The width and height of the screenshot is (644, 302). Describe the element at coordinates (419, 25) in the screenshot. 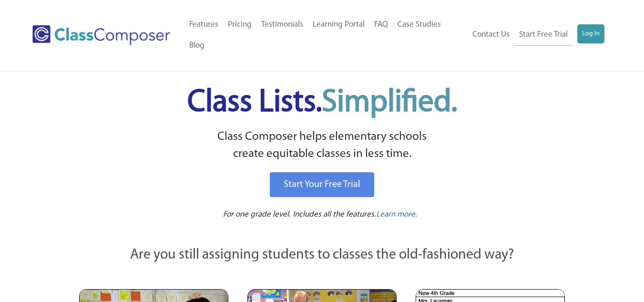

I see `a: Case Studies` at that location.